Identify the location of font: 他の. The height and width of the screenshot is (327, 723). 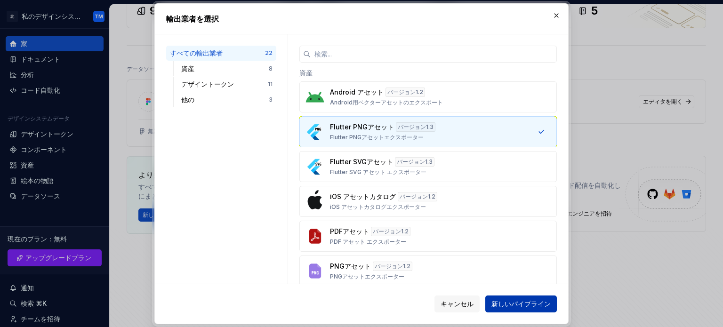
(188, 99).